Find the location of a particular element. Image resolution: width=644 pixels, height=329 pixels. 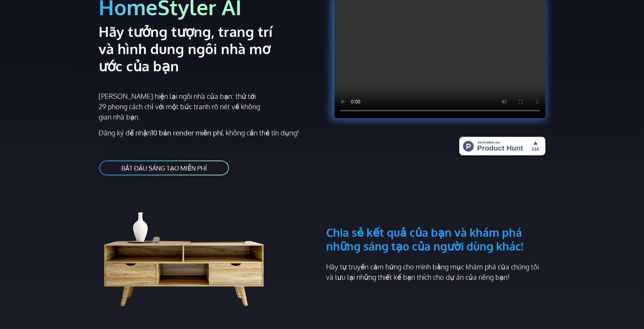

font: 10 bản render miễn phí is located at coordinates (186, 133).